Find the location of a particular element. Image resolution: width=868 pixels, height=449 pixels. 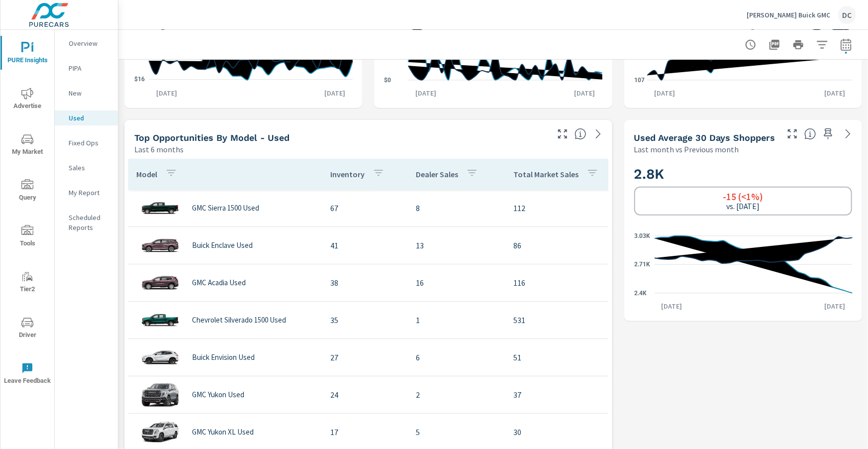

p: GMC Yukon XL Used is located at coordinates (223, 433).